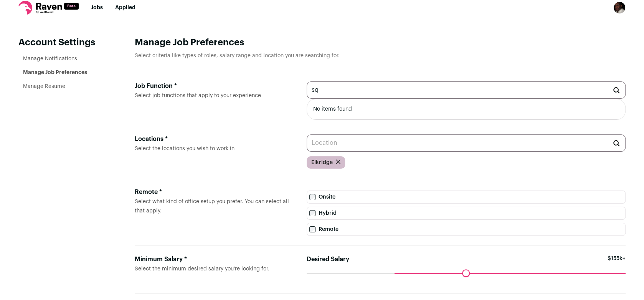  What do you see at coordinates (466, 110) in the screenshot?
I see `li: No items found` at bounding box center [466, 110].